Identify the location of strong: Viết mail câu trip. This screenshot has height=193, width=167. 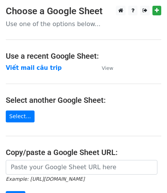
(34, 68).